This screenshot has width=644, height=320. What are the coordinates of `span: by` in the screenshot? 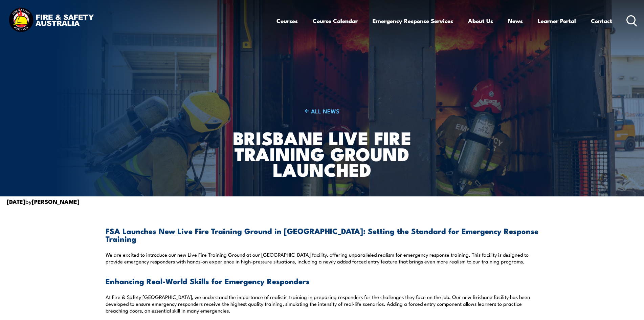 It's located at (43, 201).